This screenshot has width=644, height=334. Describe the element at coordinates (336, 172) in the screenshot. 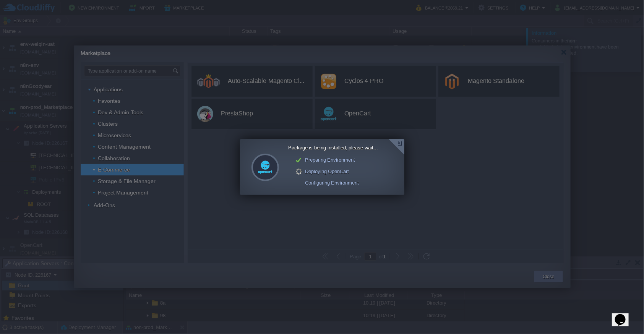

I see `div: Deploying OpenCart` at that location.